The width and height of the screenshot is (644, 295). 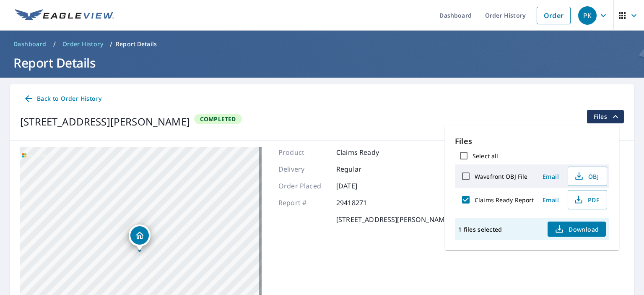 I want to click on span: OBJ, so click(x=587, y=176).